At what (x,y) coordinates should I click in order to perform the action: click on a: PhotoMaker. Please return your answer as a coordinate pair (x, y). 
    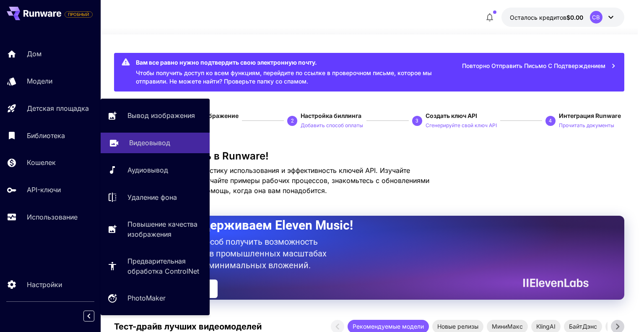
    Looking at the image, I should click on (155, 298).